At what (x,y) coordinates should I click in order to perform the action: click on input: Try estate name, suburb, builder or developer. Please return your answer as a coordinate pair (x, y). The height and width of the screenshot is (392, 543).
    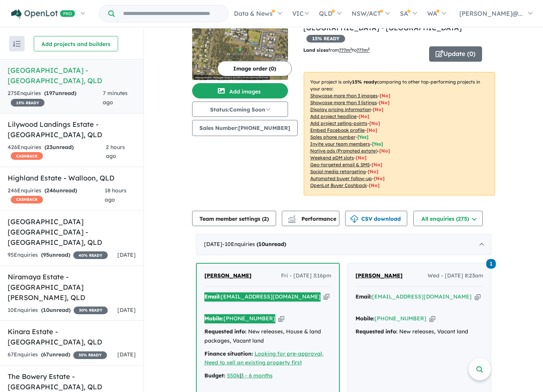
    Looking at the image, I should click on (171, 13).